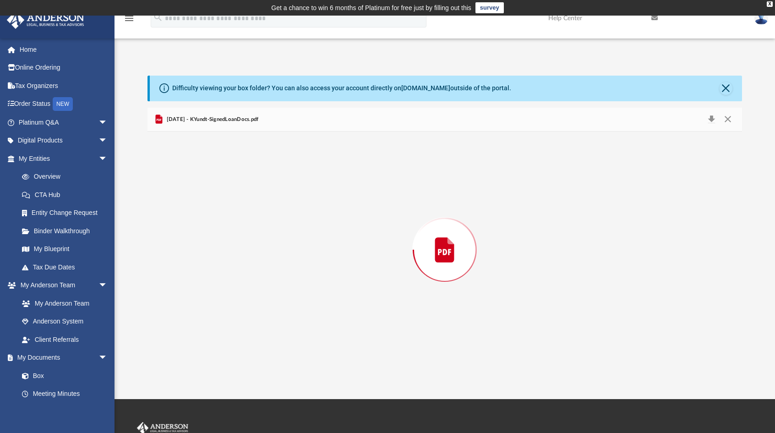 This screenshot has height=433, width=775. Describe the element at coordinates (62, 376) in the screenshot. I see `a: Box` at that location.